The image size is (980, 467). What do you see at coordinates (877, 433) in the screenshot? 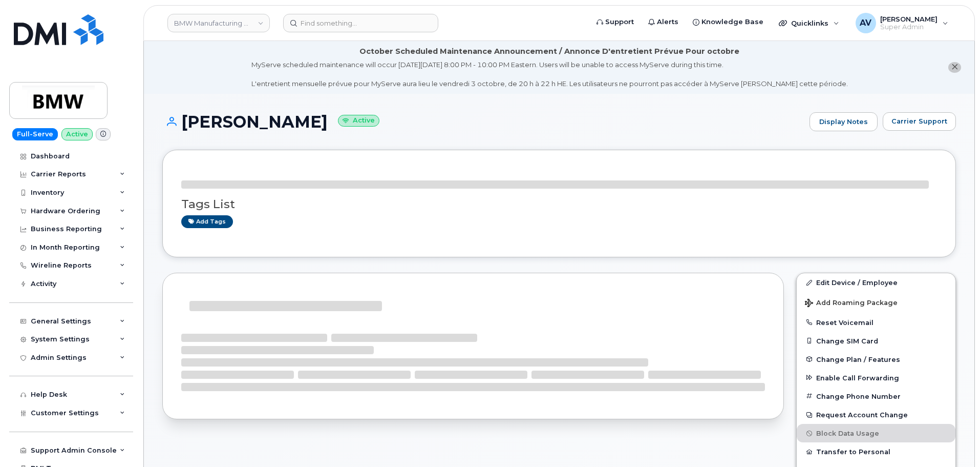
I see `button: Block Data Usage` at bounding box center [877, 433].